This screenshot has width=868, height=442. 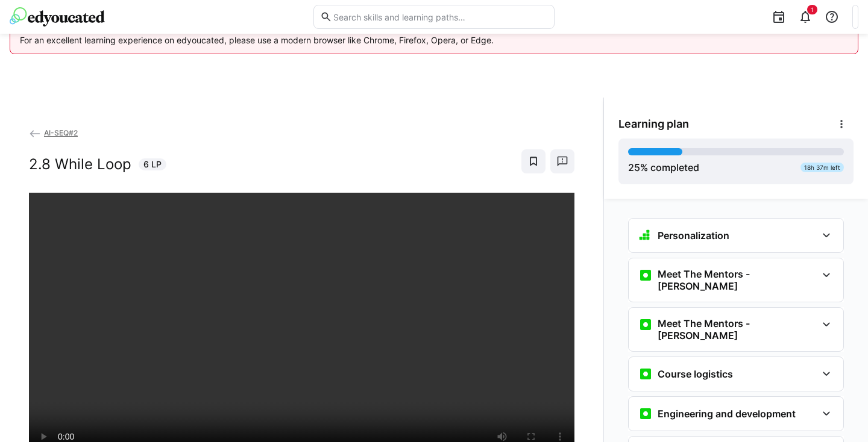 I want to click on a: AI-SEQ#2, so click(x=53, y=133).